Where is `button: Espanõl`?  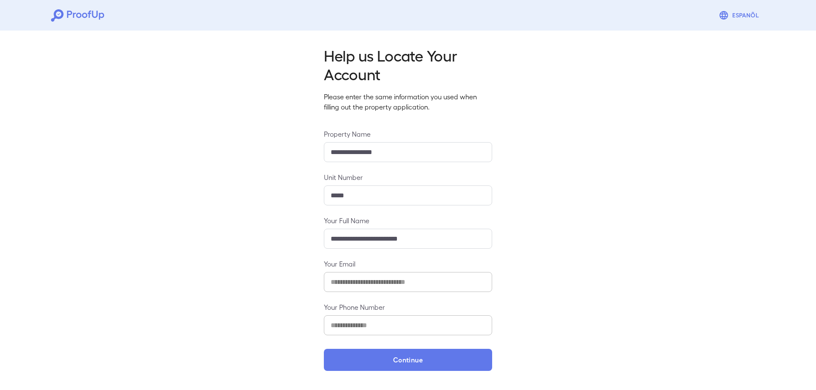
button: Espanõl is located at coordinates (740, 15).